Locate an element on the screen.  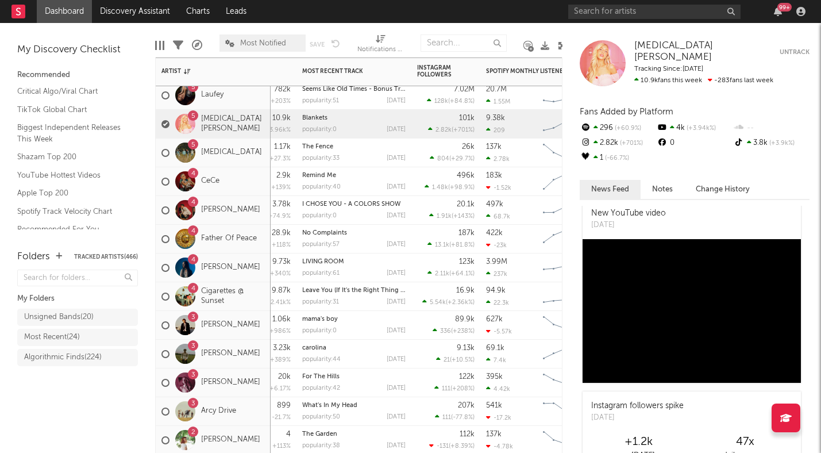
div: -4.78k is located at coordinates (499, 446).